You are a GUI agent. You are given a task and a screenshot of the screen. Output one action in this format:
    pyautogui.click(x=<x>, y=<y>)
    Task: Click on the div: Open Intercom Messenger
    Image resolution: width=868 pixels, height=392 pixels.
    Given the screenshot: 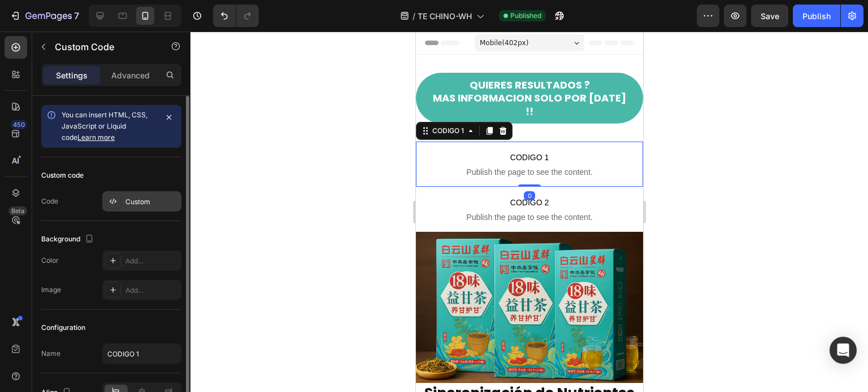 What is the action you would take?
    pyautogui.click(x=843, y=350)
    